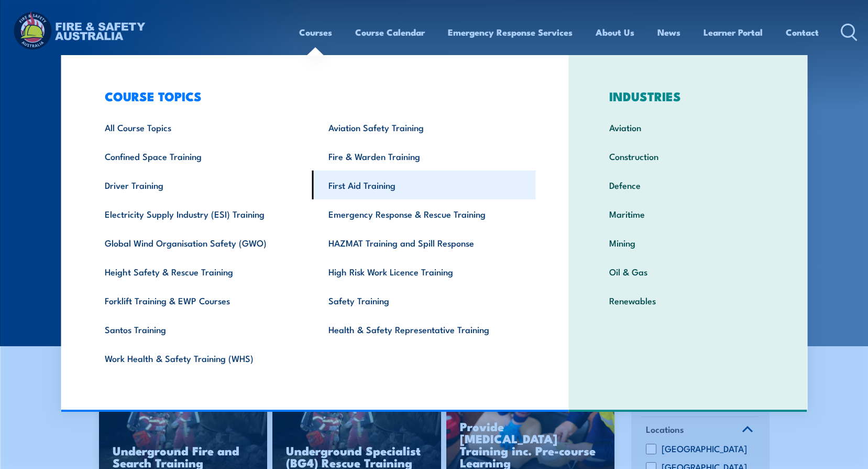 This screenshot has width=868, height=469. Describe the element at coordinates (200, 156) in the screenshot. I see `a: Confined Space Training` at that location.